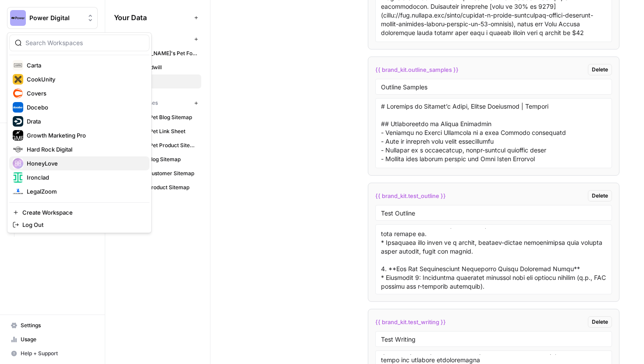 The width and height of the screenshot is (644, 364). Describe the element at coordinates (84, 79) in the screenshot. I see `span: CookUnity` at that location.